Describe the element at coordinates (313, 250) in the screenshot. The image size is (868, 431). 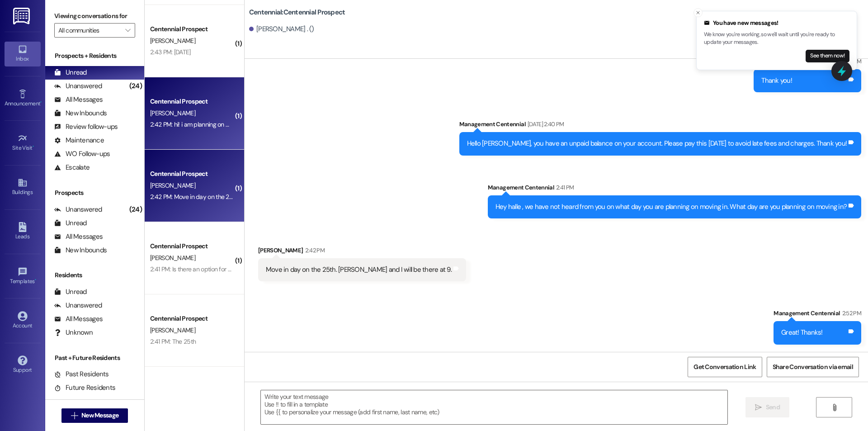
I see `div: 2:42 PM` at that location.